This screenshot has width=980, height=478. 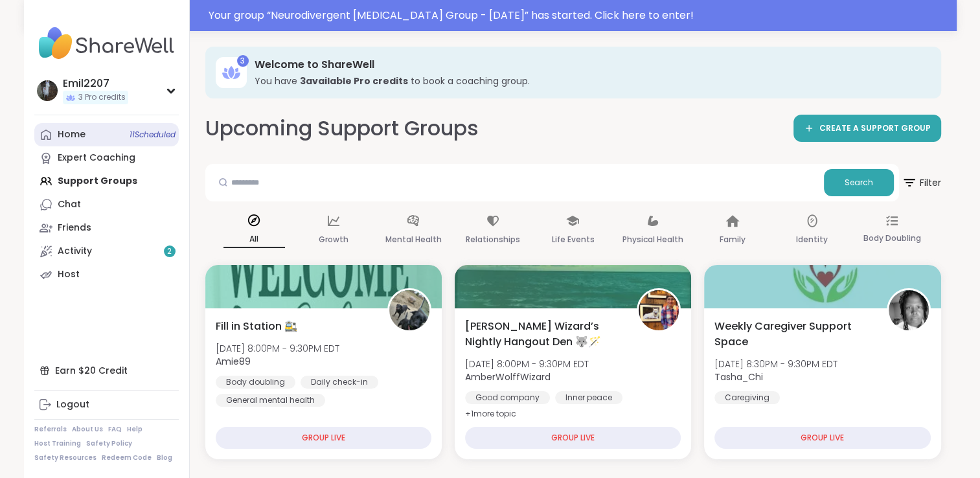 I want to click on a: Safety Resources, so click(x=65, y=458).